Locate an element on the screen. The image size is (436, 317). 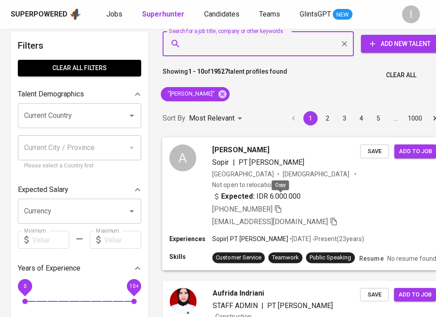
button: Go to page 1000 is located at coordinates (415, 118).